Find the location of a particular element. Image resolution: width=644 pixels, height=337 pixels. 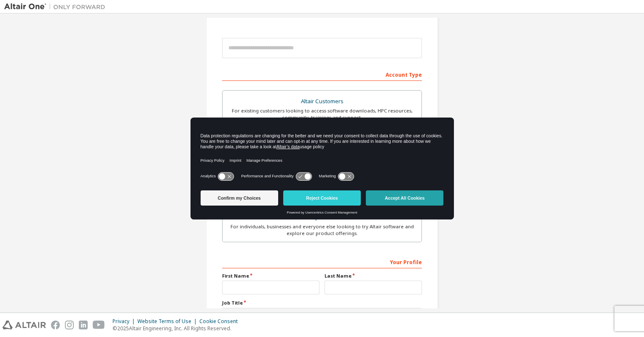

label: First Name is located at coordinates (271, 276).